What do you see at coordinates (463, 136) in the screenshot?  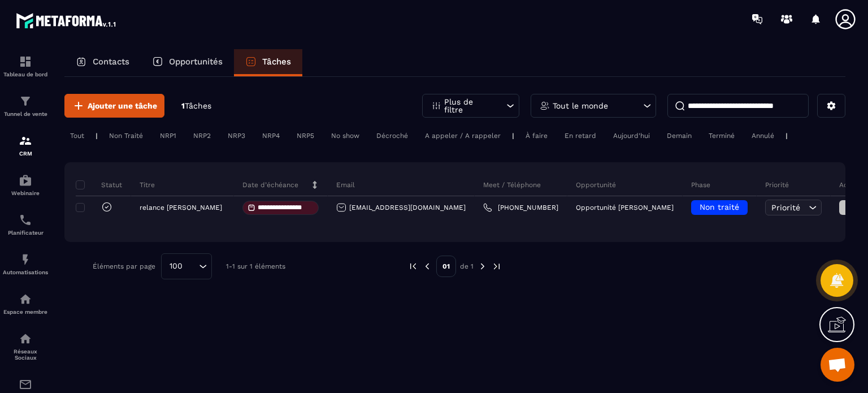 I see `div: A appeler / A rappeler` at bounding box center [463, 136].